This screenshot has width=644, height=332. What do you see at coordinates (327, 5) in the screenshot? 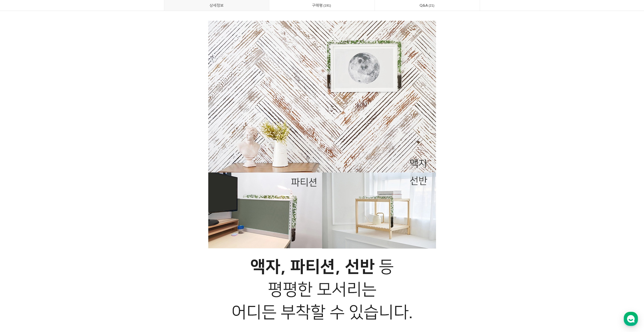
I see `span: 191` at bounding box center [327, 5].